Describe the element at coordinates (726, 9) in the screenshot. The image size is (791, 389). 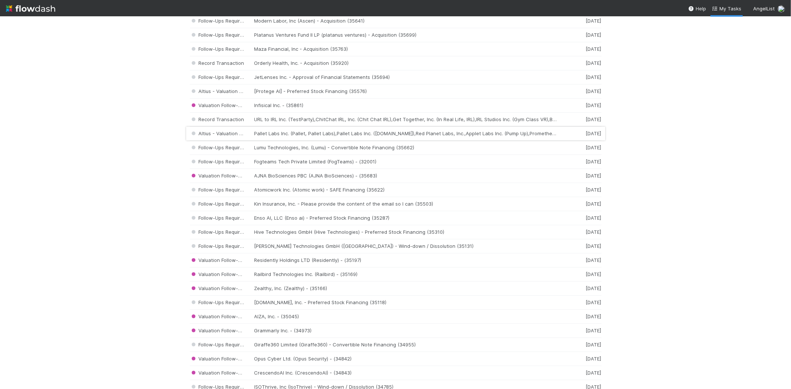
I see `a: My Tasks` at that location.